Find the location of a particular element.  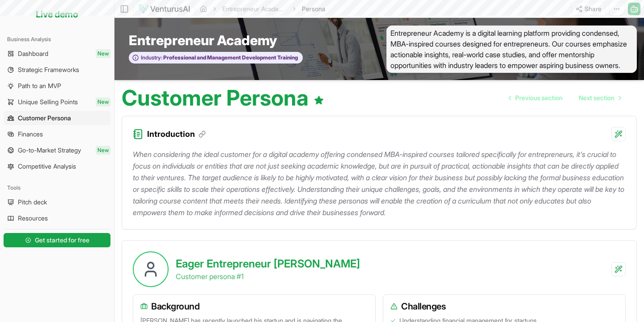

span: Next section is located at coordinates (597, 98).